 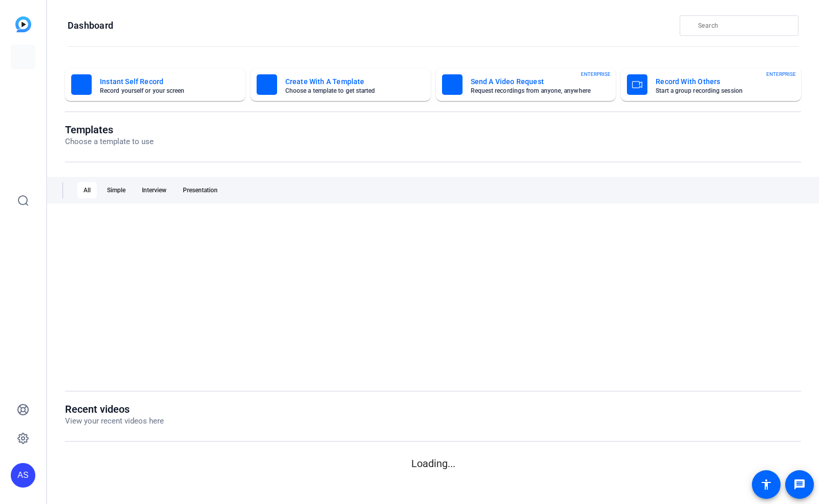 I want to click on div: All, so click(x=87, y=190).